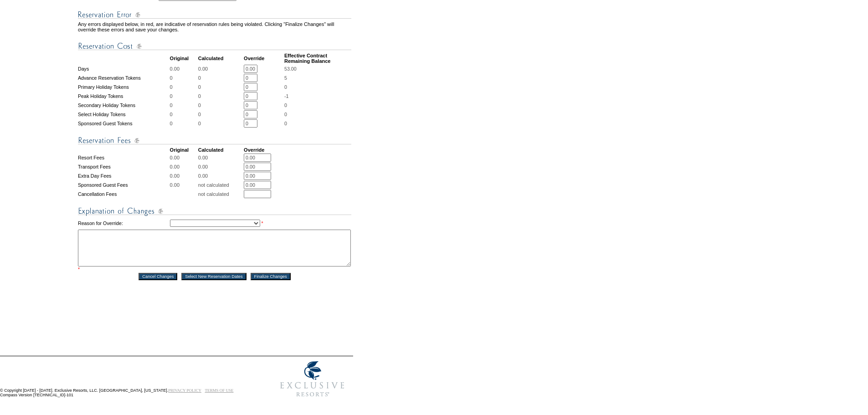  Describe the element at coordinates (286, 96) in the screenshot. I see `span: -1` at that location.